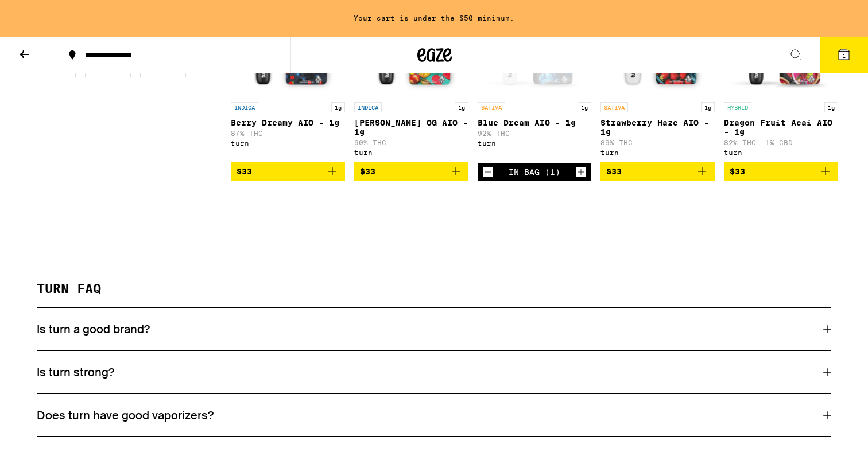 The height and width of the screenshot is (472, 868). What do you see at coordinates (737, 107) in the screenshot?
I see `p: HYBRID` at bounding box center [737, 107].